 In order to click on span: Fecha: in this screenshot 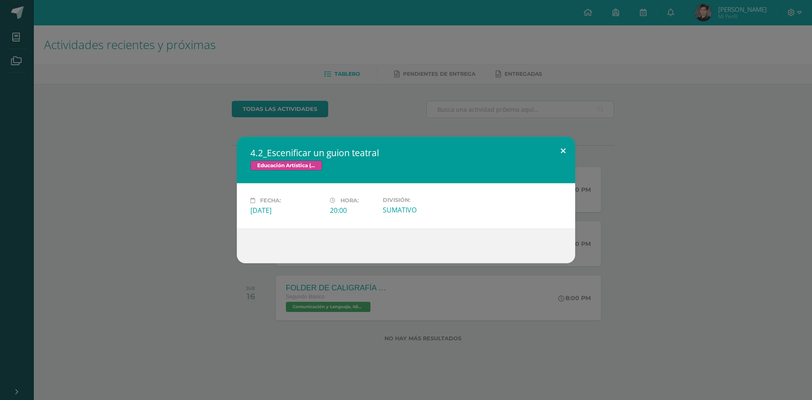, I will do `click(270, 200)`.